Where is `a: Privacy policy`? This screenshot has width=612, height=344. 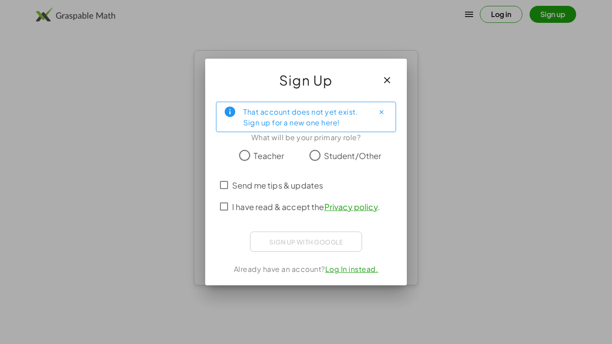
a: Privacy policy is located at coordinates (351, 206).